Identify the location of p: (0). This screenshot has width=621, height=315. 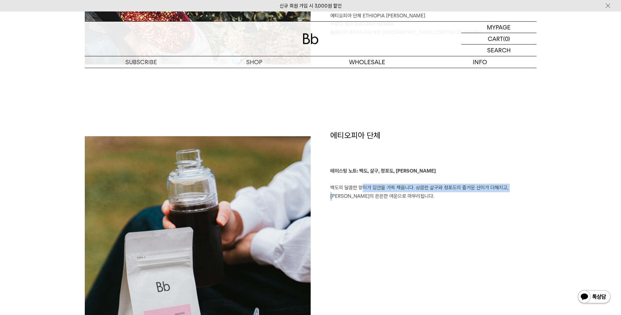
(506, 39).